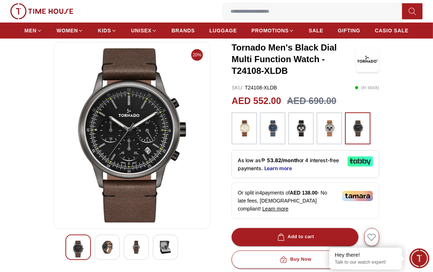 This screenshot has height=272, width=433. What do you see at coordinates (295, 259) in the screenshot?
I see `div: Buy Now` at bounding box center [295, 259].